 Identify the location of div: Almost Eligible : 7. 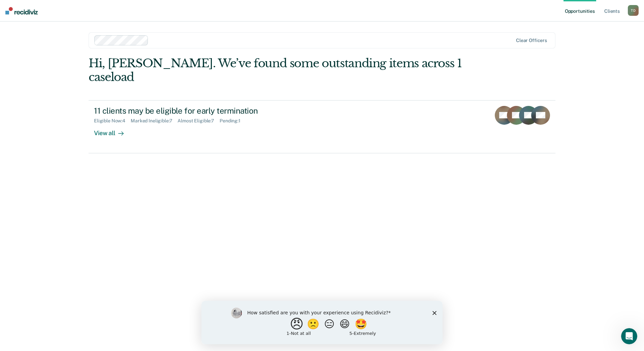
(198, 121).